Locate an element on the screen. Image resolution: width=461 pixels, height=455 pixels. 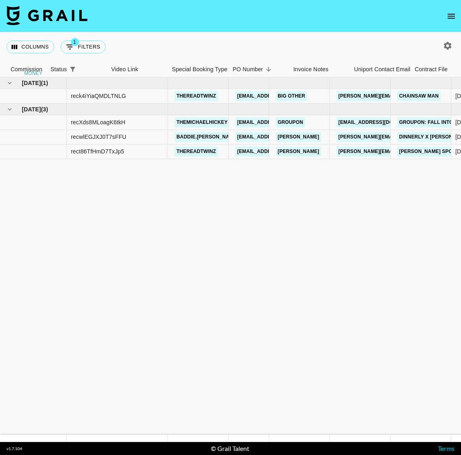
div: 1 active filter is located at coordinates (72, 69).